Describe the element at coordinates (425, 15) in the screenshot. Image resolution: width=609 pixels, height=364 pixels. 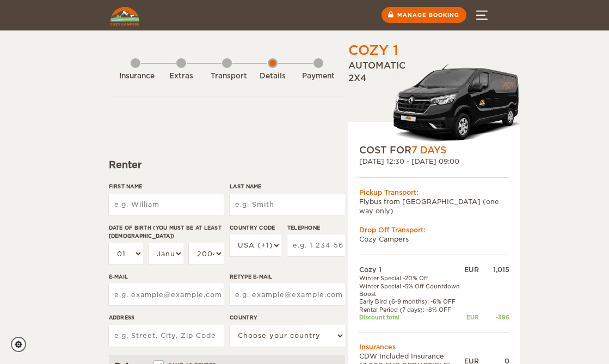
I see `a: Manage booking` at that location.